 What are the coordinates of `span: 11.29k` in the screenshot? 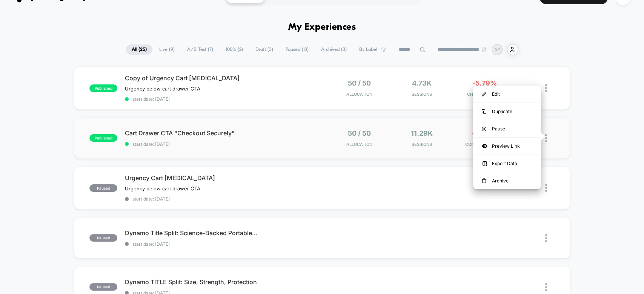 It's located at (422, 133).